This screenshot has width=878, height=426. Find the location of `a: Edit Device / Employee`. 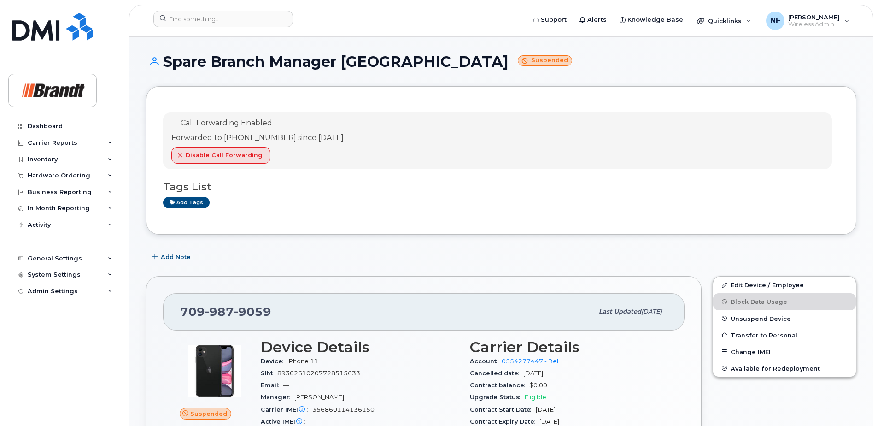

a: Edit Device / Employee is located at coordinates (785, 285).